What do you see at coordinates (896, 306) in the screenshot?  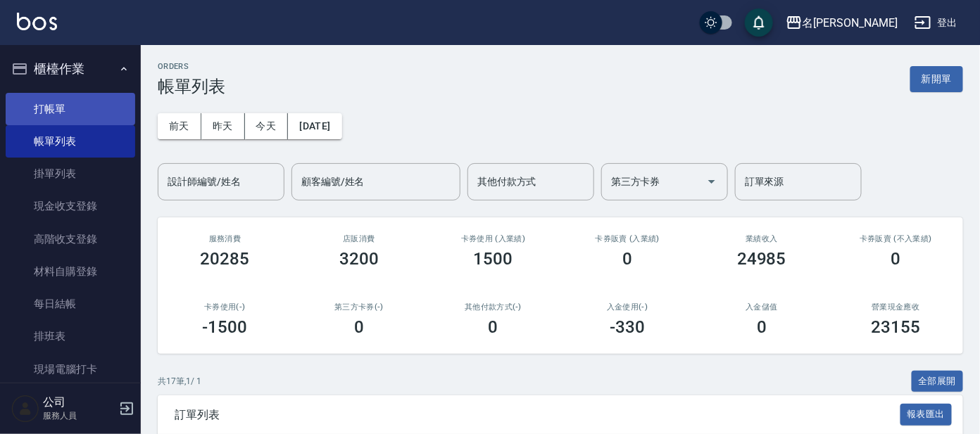 I see `h2: 營業現金應收` at bounding box center [896, 306].